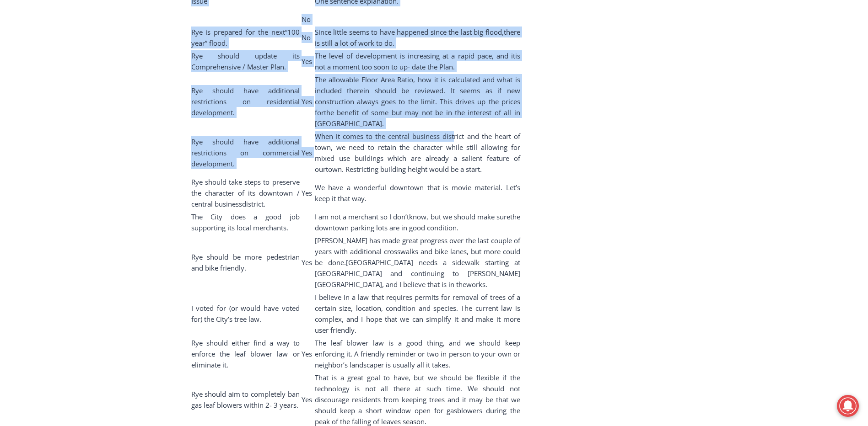  Describe the element at coordinates (404, 169) in the screenshot. I see `span: town. Restricting building height would be a start.` at that location.